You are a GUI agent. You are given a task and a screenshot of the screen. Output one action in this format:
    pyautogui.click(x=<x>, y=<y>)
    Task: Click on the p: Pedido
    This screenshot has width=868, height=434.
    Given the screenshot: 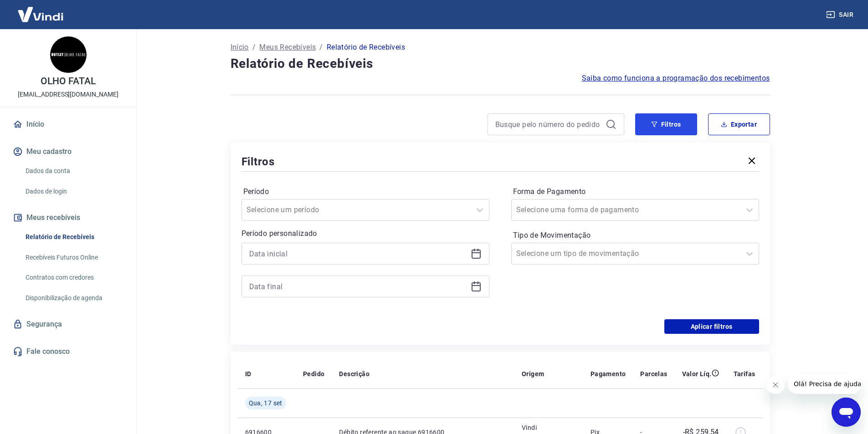 What is the action you would take?
    pyautogui.click(x=313, y=374)
    